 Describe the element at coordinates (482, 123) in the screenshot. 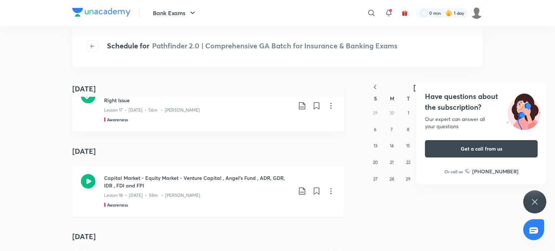

I see `div: Our expert can answer all your questions` at that location.